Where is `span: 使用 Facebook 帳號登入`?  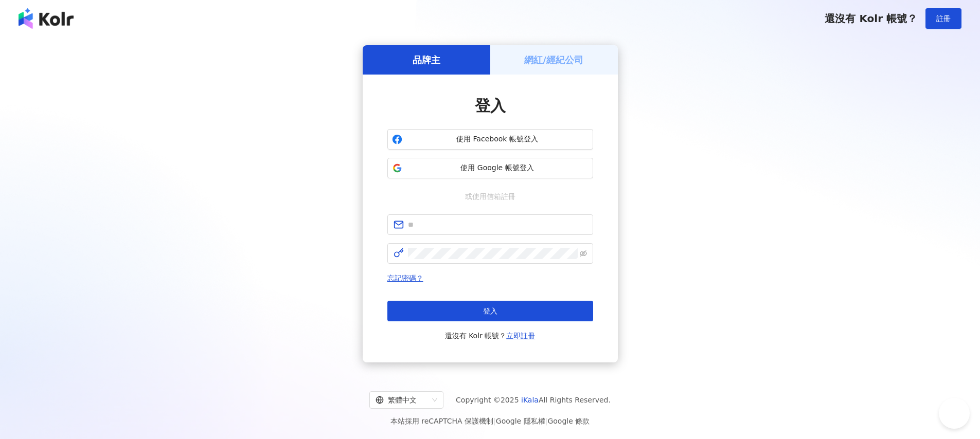 span: 使用 Facebook 帳號登入 is located at coordinates (498, 140).